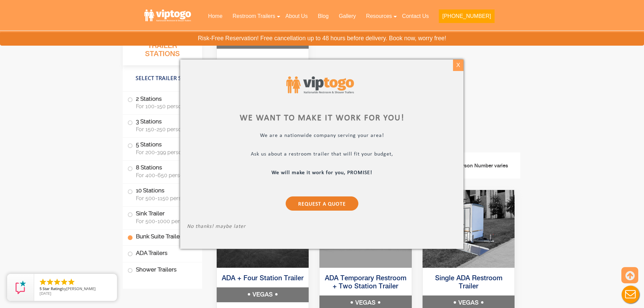 This screenshot has width=644, height=308. What do you see at coordinates (52, 289) in the screenshot?
I see `span: Star Rating` at bounding box center [52, 289].